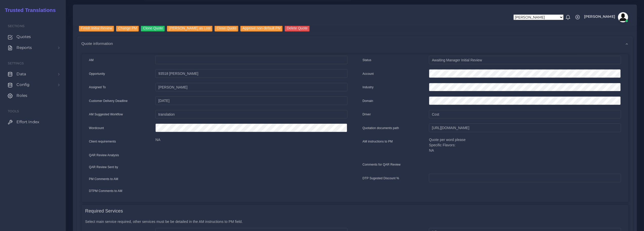  Describe the element at coordinates (368, 74) in the screenshot. I see `label: Account` at that location.